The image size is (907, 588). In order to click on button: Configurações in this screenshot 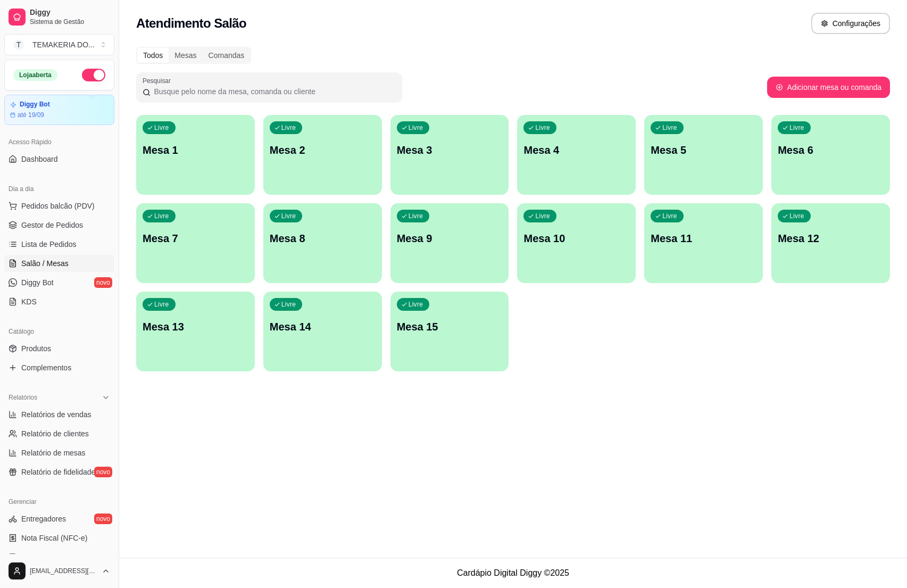, I will do `click(851, 24)`.